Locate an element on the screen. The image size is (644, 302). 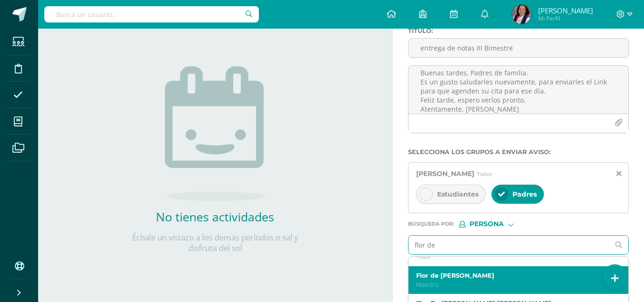
div: [object Object] is located at coordinates (495, 224).